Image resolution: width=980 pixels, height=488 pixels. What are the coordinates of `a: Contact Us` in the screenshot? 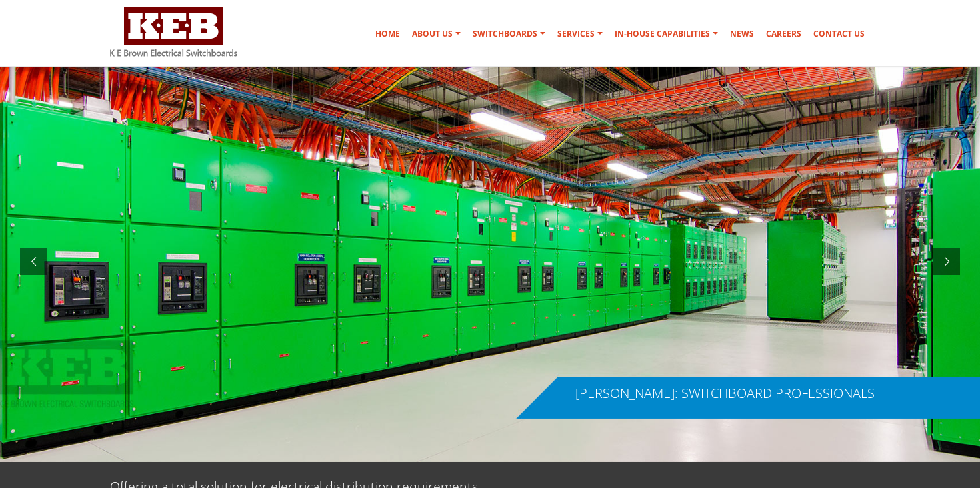 It's located at (839, 34).